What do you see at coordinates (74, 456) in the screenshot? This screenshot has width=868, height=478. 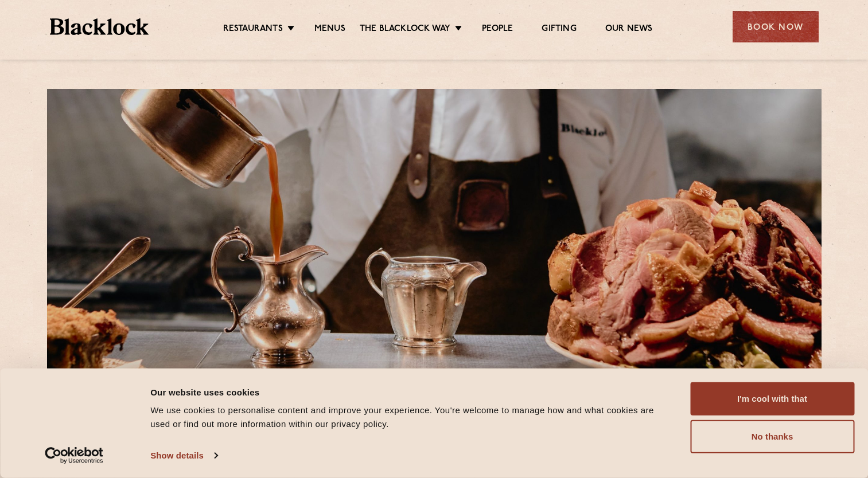 I see `a: Usercentrics Cookiebot - opens in a new window` at bounding box center [74, 456].